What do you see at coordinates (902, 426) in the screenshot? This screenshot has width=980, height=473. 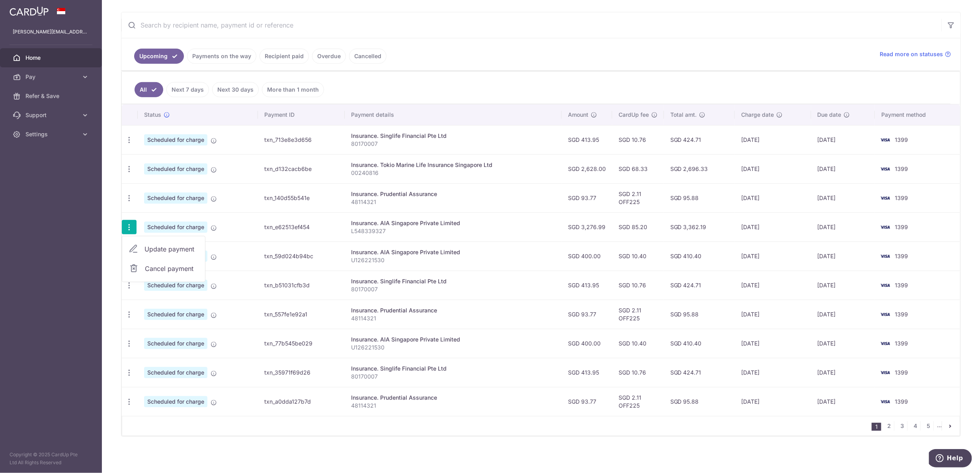 I see `a: 3` at bounding box center [902, 426].